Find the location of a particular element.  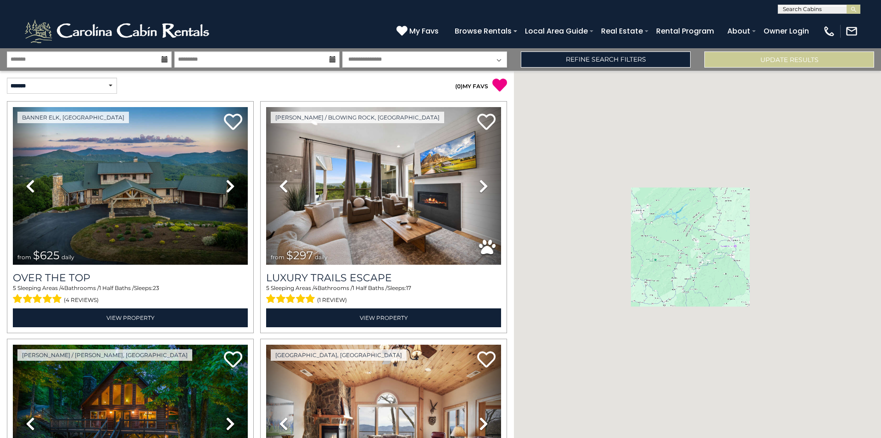

span: 23 is located at coordinates (156, 287).